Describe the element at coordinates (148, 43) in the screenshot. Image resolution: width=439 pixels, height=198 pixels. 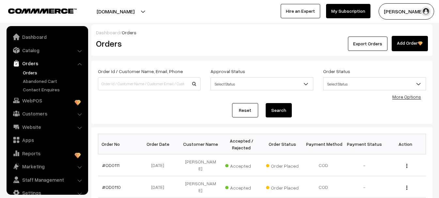
I see `h2: Orders` at that location.